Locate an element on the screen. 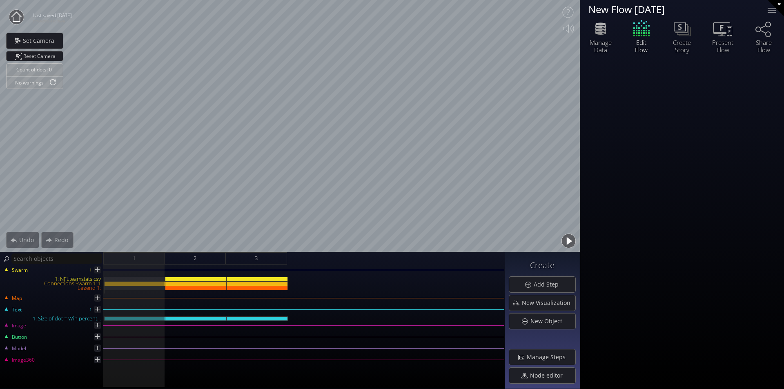 This screenshot has height=389, width=784. span: Manage Steps is located at coordinates (548, 357).